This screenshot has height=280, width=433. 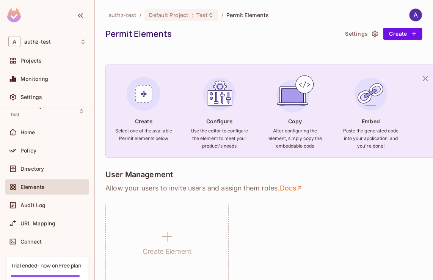 What do you see at coordinates (139, 175) in the screenshot?
I see `h4: User Management` at bounding box center [139, 175].